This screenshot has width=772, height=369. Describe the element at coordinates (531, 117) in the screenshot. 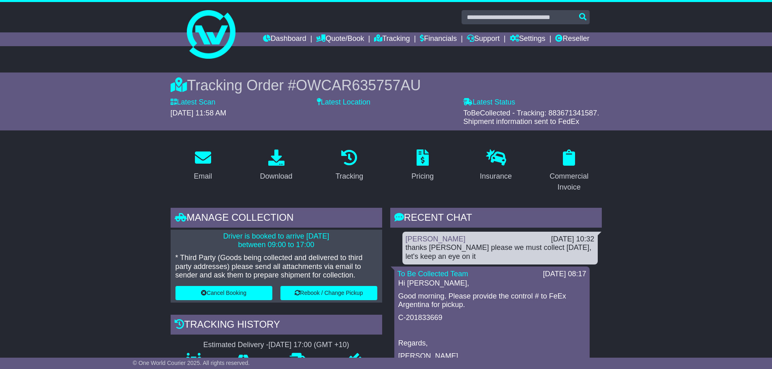

I see `span: ToBeCollected - Tracking: 883671341587. Shipment information sent to FedEx` at that location.